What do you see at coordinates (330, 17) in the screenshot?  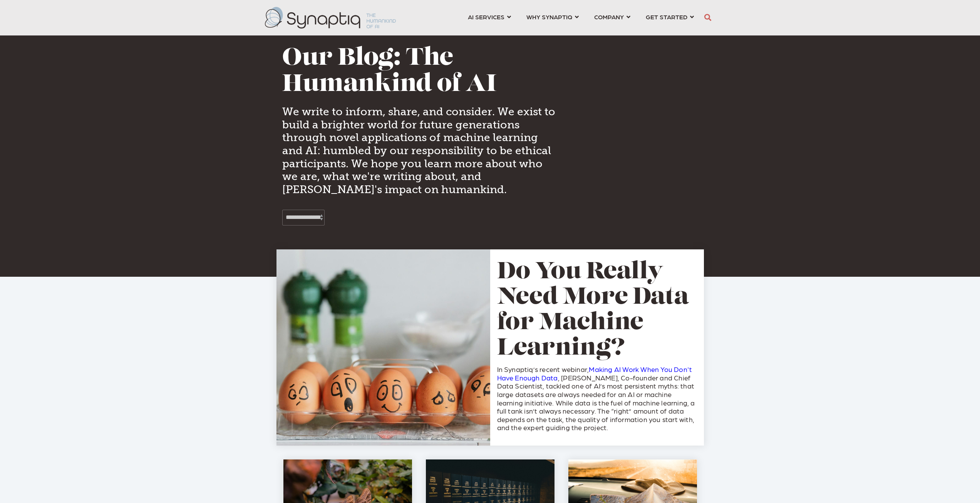 I see `img: synaptiq logo-2` at bounding box center [330, 17].